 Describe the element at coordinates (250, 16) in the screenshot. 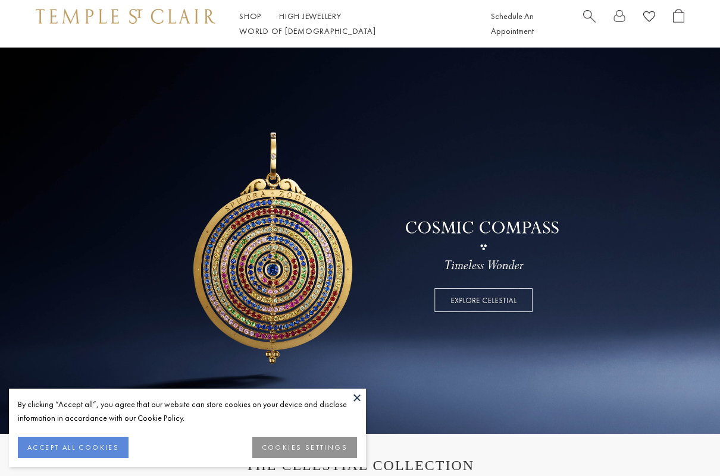

I see `a: ShopShop` at that location.